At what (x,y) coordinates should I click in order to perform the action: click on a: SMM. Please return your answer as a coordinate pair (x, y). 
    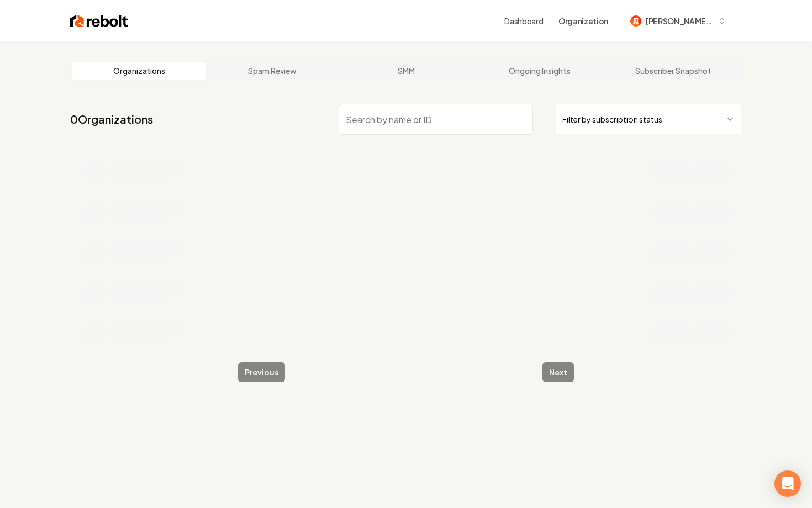
    Looking at the image, I should click on (406, 71).